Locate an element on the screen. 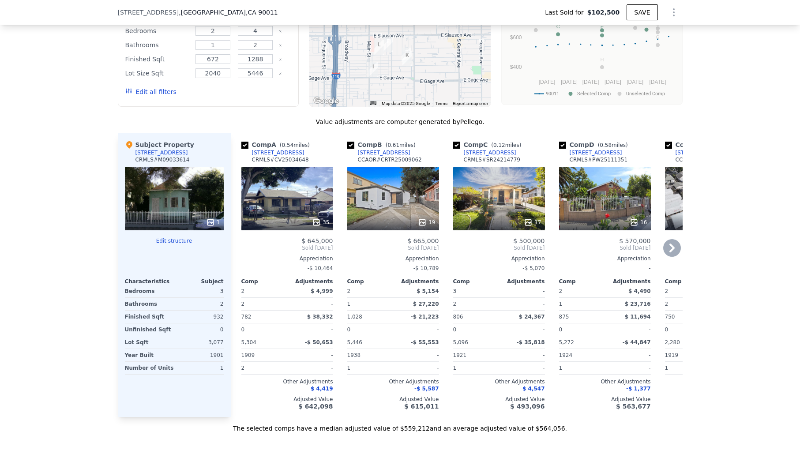  button: Edit all filters is located at coordinates (151, 92).